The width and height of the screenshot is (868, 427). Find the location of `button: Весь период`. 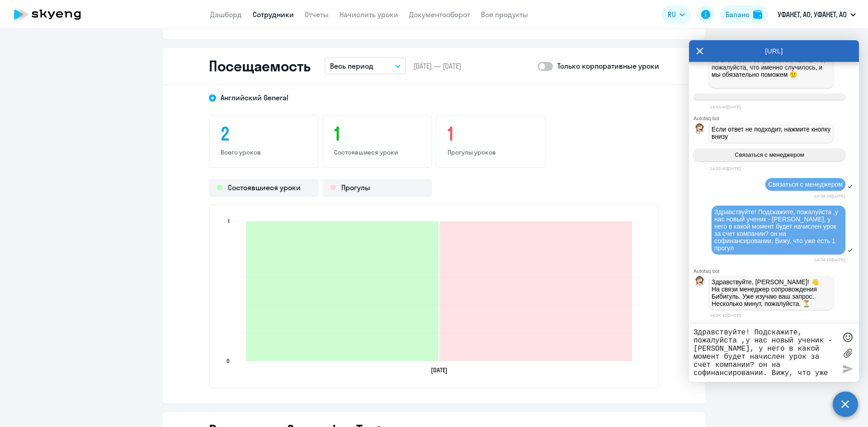

button: Весь период is located at coordinates (365, 66).